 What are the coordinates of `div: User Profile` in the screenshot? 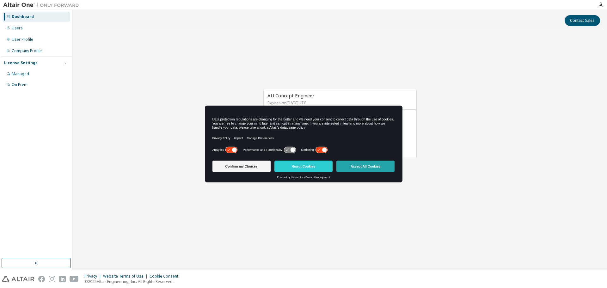 It's located at (22, 40).